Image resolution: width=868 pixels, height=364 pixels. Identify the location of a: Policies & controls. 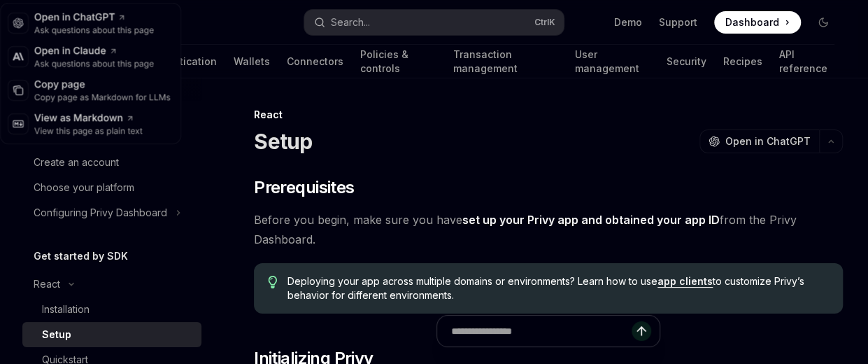
(397, 62).